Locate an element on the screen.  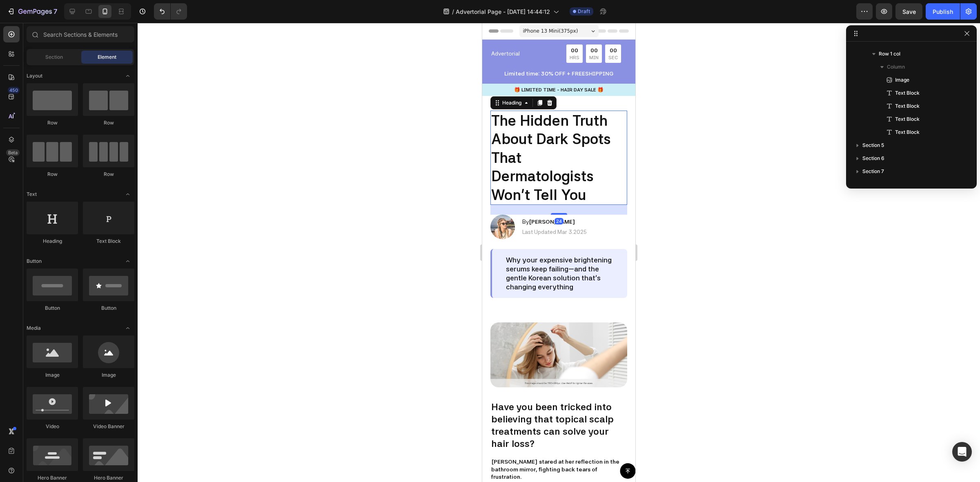
span: Column is located at coordinates (896, 67).